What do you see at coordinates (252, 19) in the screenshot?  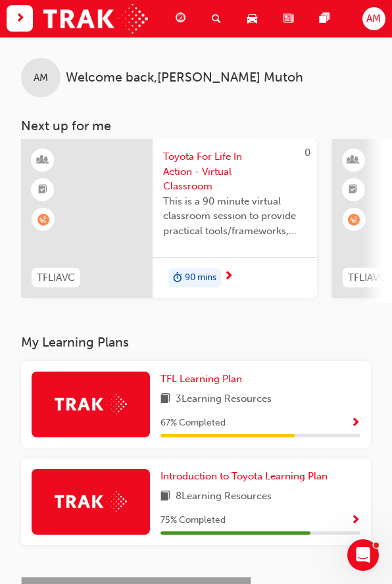 I see `span: car-icon` at bounding box center [252, 19].